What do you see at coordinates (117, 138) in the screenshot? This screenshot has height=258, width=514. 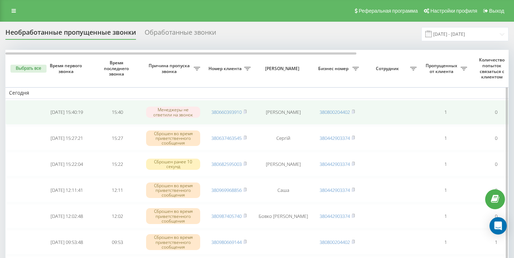 I see `td: 15:27` at bounding box center [117, 138].